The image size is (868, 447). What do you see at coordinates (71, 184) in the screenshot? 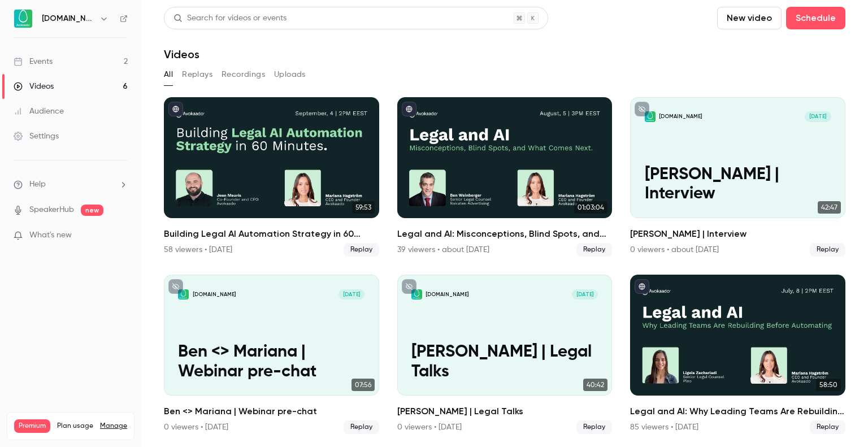
I see `li: help-dropdown-opener` at bounding box center [71, 184].